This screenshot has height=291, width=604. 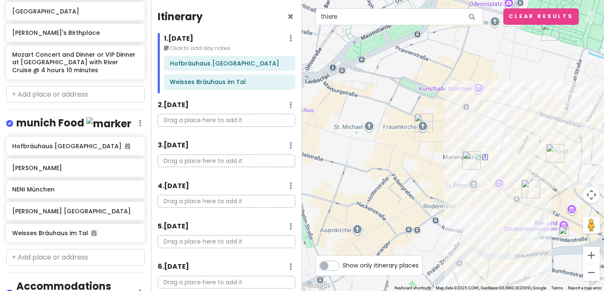 What do you see at coordinates (400, 17) in the screenshot?
I see `input: Search a place` at bounding box center [400, 17].